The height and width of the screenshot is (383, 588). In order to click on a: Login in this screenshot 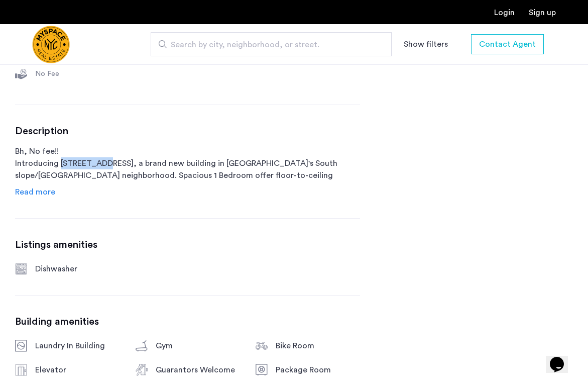, I will do `click(504, 12)`.